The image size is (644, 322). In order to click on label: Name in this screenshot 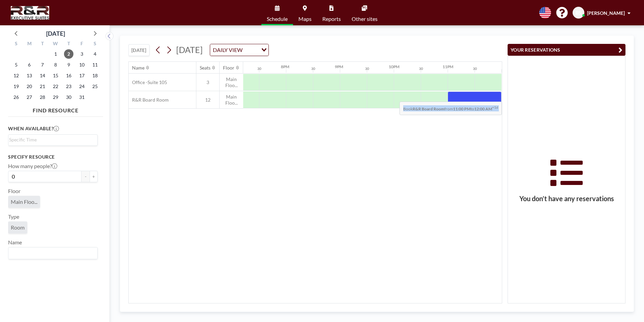, I will do `click(15, 242)`.